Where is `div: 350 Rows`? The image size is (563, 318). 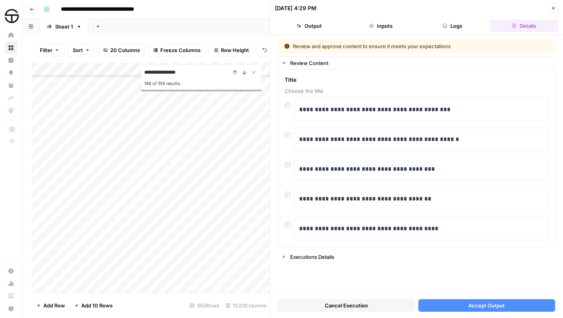
div: 350 Rows is located at coordinates (205, 305).